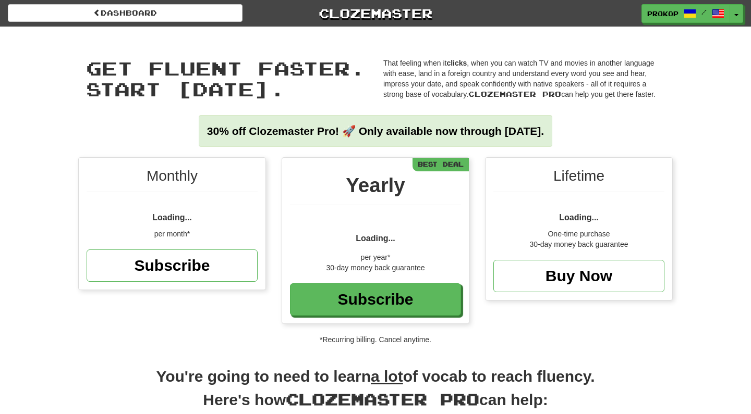 This screenshot has height=414, width=751. Describe the element at coordinates (172, 179) in the screenshot. I see `div: Monthly` at that location.